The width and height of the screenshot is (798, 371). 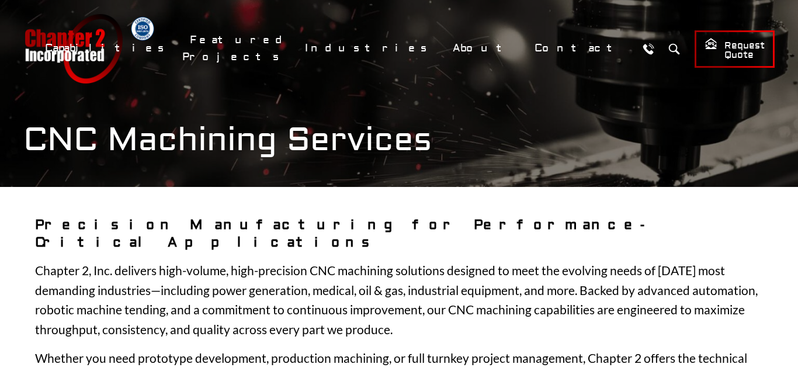 I want to click on p: Chapter 2, Inc. delivers high-volume, high-precision CNC machining solutions designed to meet the..., so click(x=399, y=300).